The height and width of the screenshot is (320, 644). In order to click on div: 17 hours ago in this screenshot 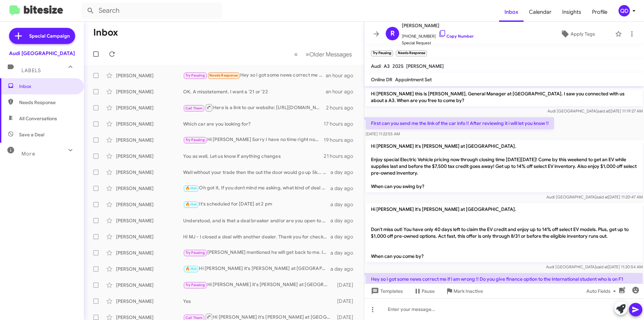, I will do `click(341, 124)`.